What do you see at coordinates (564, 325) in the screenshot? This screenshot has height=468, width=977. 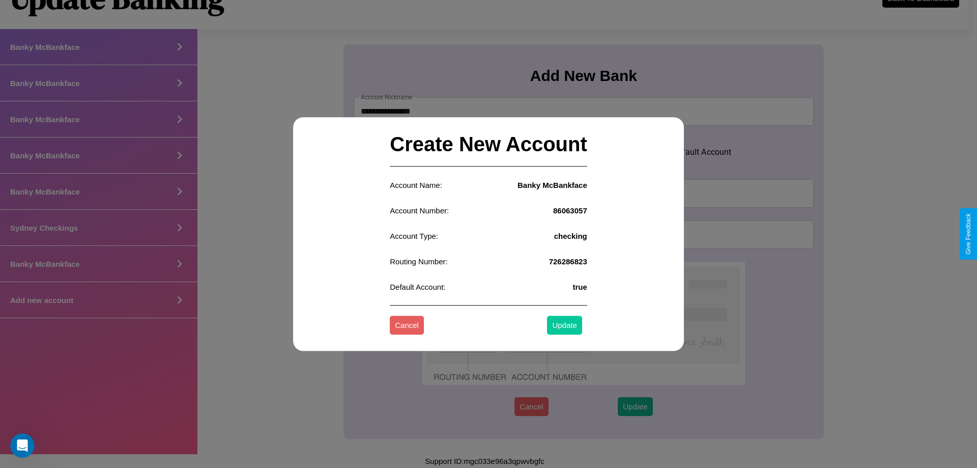 I see `button: Update` at bounding box center [564, 325].